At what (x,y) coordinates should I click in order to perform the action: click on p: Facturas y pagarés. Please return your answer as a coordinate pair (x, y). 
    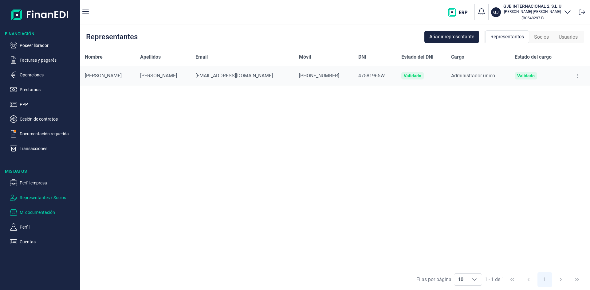
    Looking at the image, I should click on (49, 60).